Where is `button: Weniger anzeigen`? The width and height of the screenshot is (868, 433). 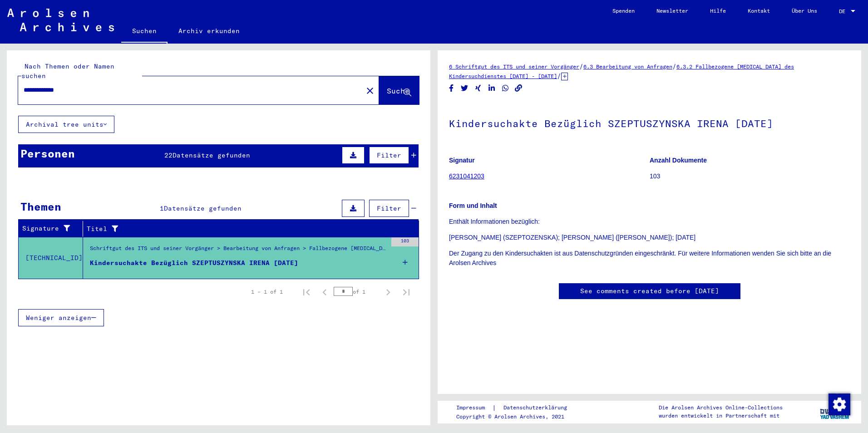 button: Weniger anzeigen is located at coordinates (60, 318).